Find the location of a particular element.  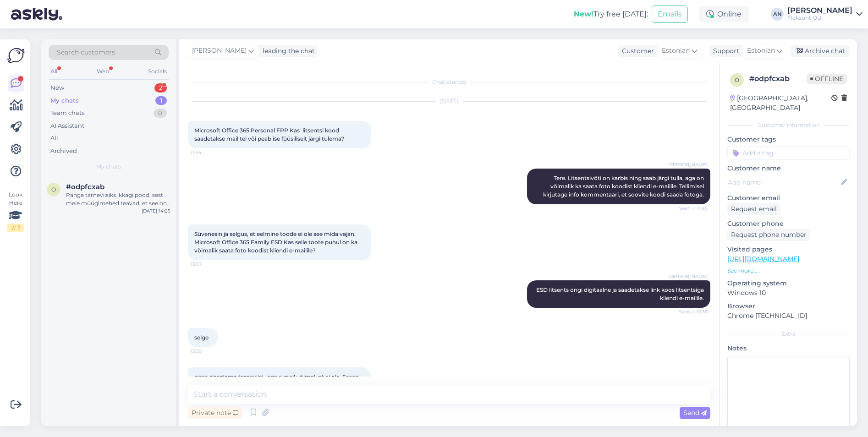

div: 0 is located at coordinates (160, 113).